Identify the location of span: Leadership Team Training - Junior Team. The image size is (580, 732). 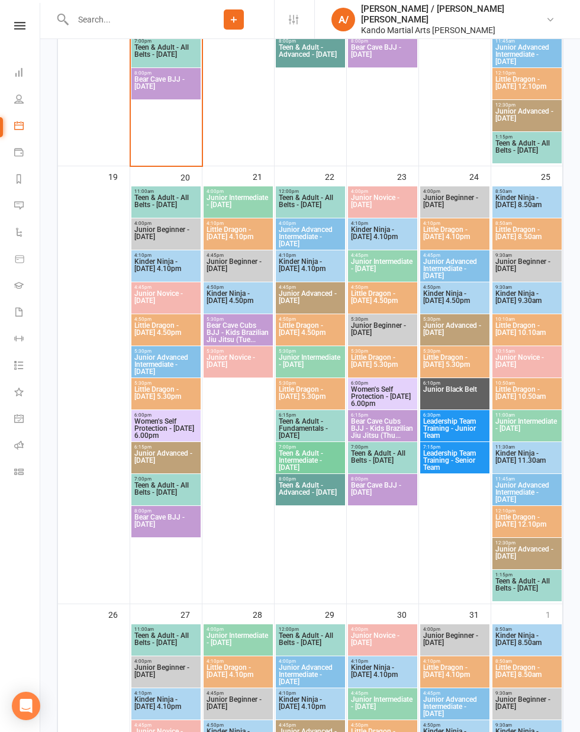
(454, 428).